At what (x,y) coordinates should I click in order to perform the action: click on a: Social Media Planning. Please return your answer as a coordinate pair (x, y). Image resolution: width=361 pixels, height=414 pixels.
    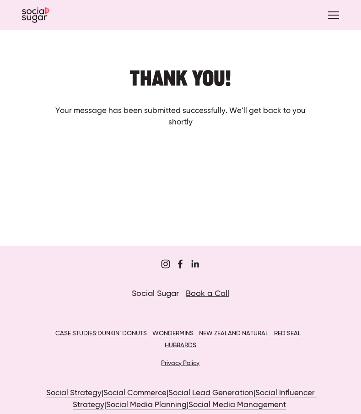
    Looking at the image, I should click on (146, 405).